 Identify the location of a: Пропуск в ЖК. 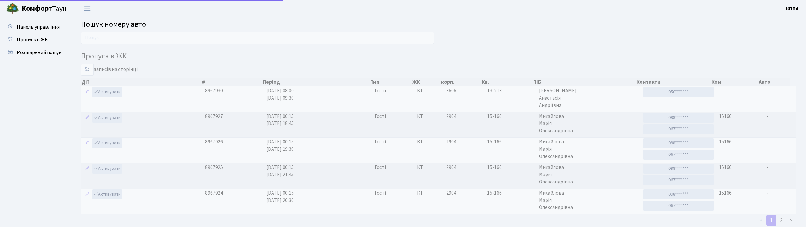
(35, 40).